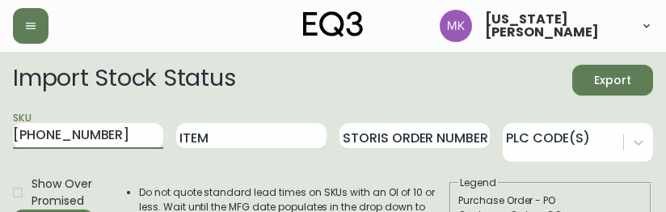 This screenshot has width=666, height=212. What do you see at coordinates (124, 80) in the screenshot?
I see `h2: Import Stock Status` at bounding box center [124, 80].